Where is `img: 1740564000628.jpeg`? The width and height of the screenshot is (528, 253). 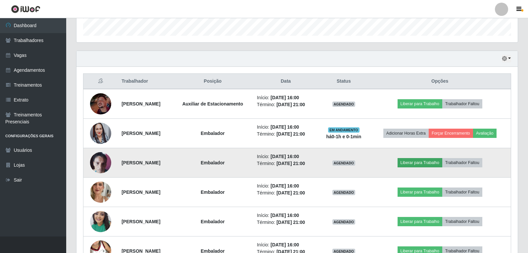
img: 1740564000628.jpeg is located at coordinates (101, 193).